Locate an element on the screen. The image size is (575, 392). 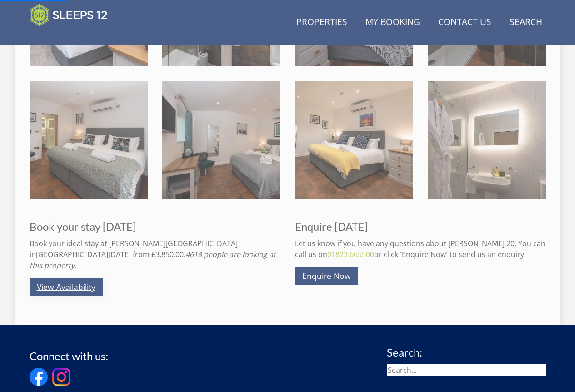
i: 4618 people are looking at this property. is located at coordinates (153, 260).